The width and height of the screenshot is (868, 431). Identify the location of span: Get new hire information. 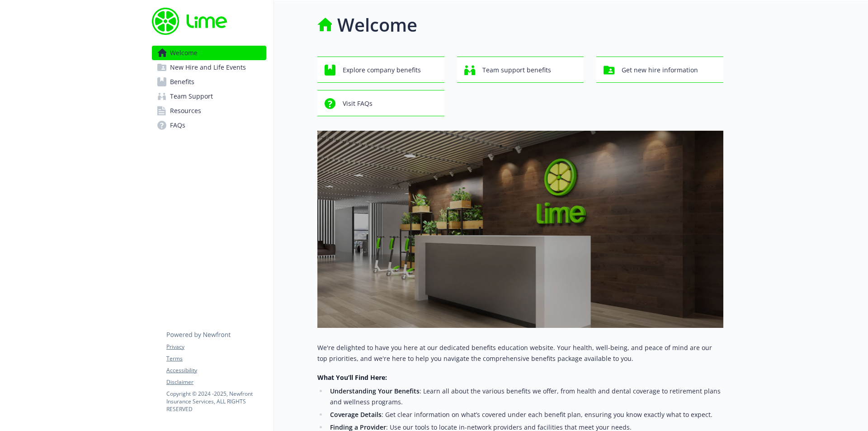
(660, 70).